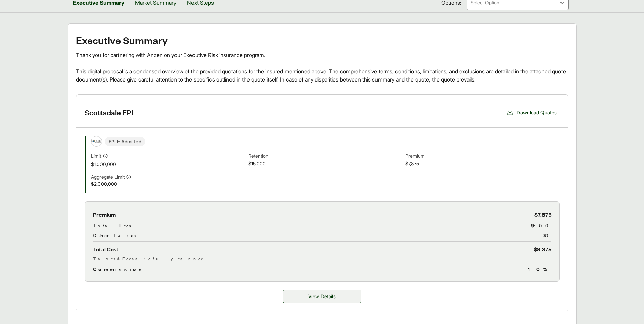 This screenshot has height=324, width=644. I want to click on button: View Details, so click(322, 296).